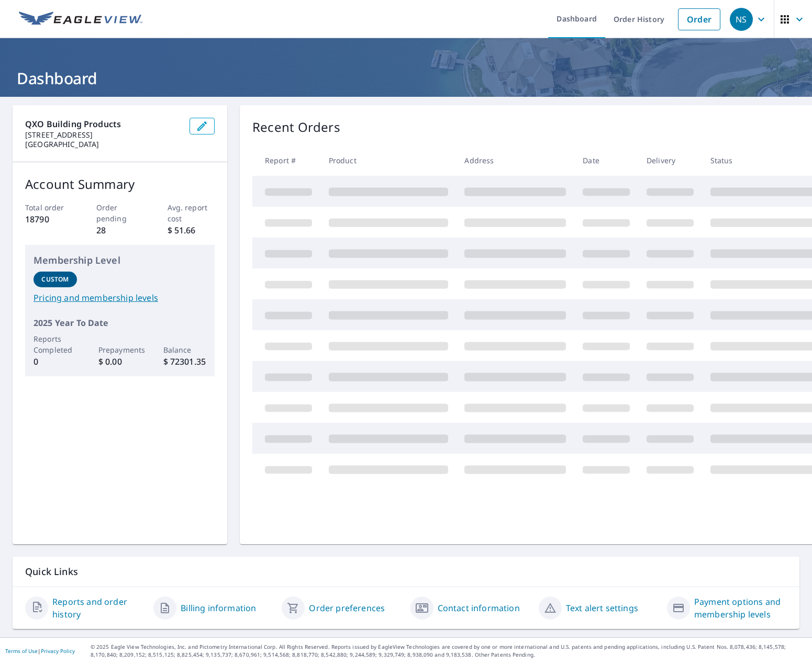 Image resolution: width=812 pixels, height=664 pixels. I want to click on p: Reports Completed, so click(55, 344).